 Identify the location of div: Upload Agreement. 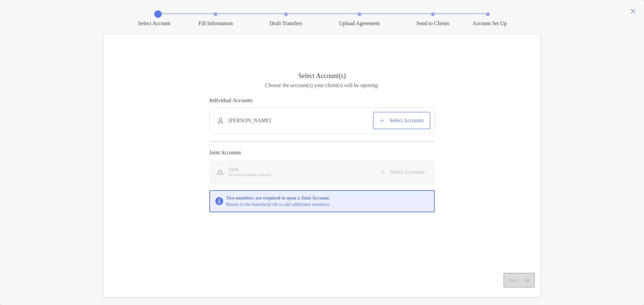
(359, 23).